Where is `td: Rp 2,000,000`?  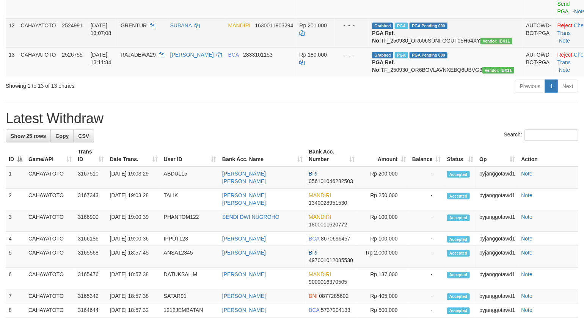
td: Rp 2,000,000 is located at coordinates (384, 256).